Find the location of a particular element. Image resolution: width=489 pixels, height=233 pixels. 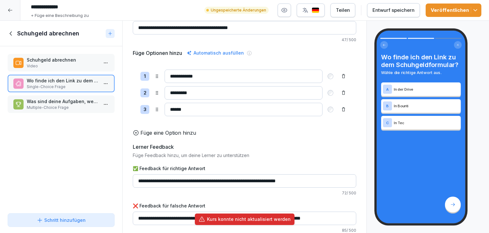

p: Wo finde ich den Link zu dem Schuhgeldformular? is located at coordinates (62, 80).